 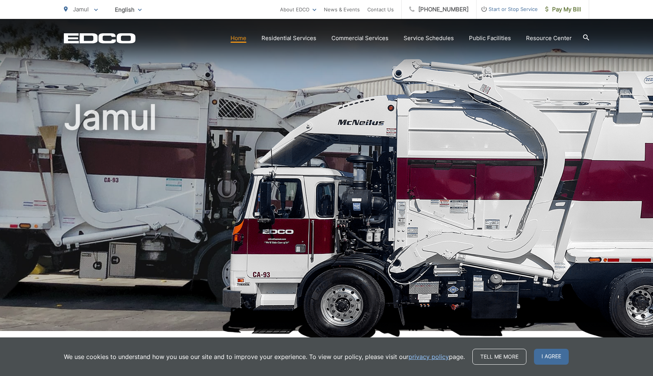 I want to click on a: Public Facilities, so click(x=490, y=38).